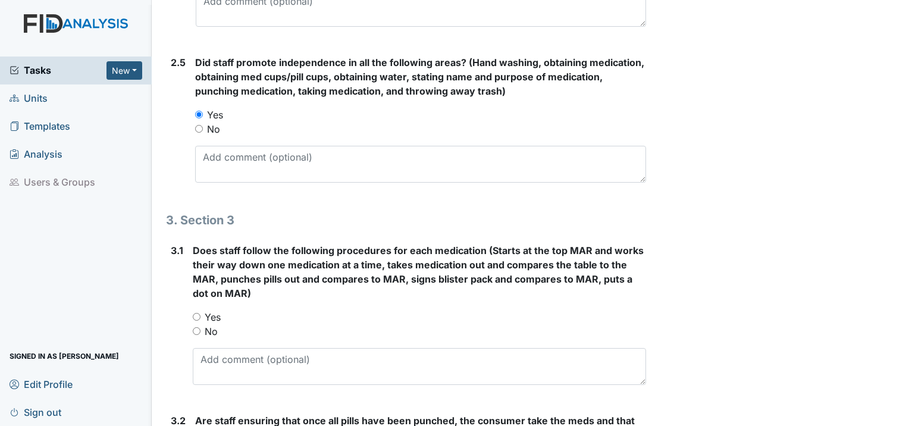 The height and width of the screenshot is (426, 909). I want to click on button: New, so click(124, 70).